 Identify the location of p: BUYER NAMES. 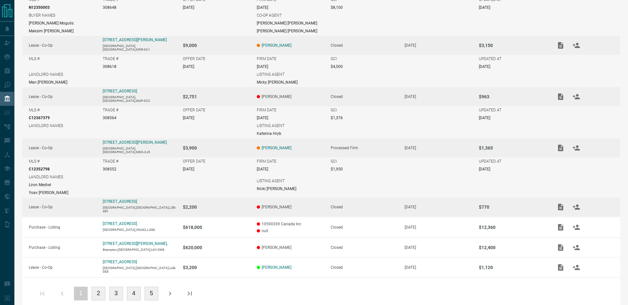
(42, 15).